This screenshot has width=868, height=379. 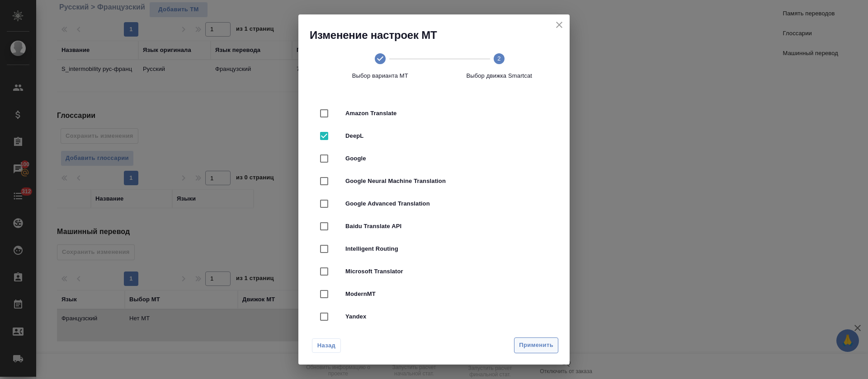 I want to click on div: Amazon Translate, so click(x=434, y=113).